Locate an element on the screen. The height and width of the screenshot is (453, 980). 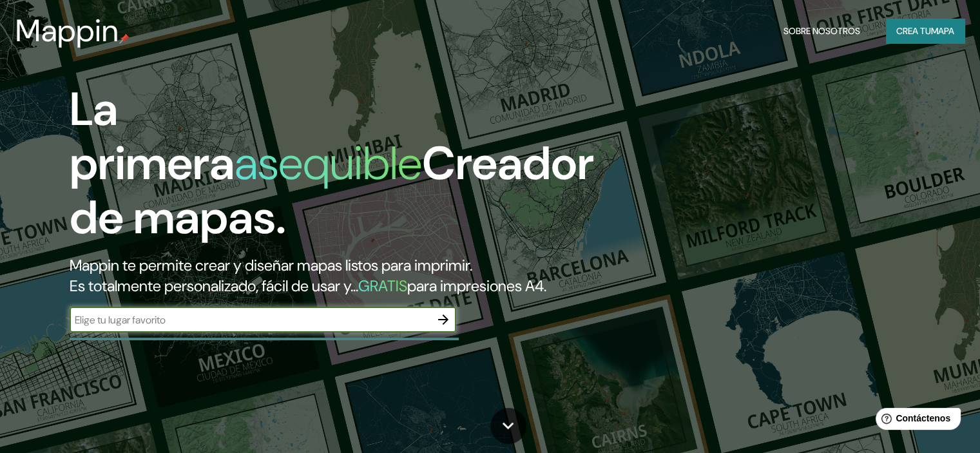
font: Sobre nosotros is located at coordinates (822, 31).